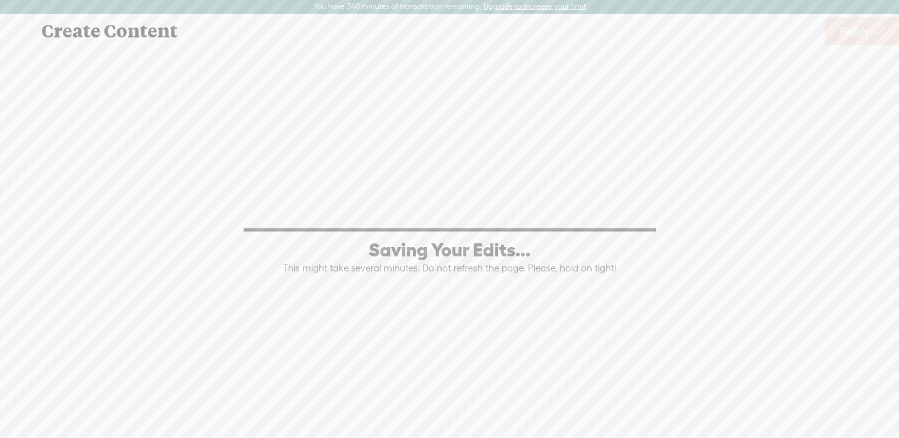 This screenshot has width=899, height=438. Describe the element at coordinates (450, 269) in the screenshot. I see `div: This might take several minutes. Do not refresh the page. Please, hold on tight!` at that location.